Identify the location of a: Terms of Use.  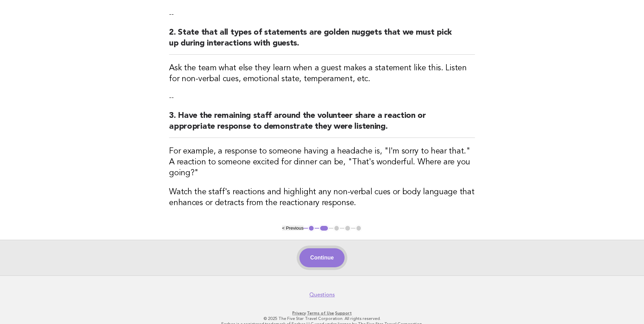
(320, 313).